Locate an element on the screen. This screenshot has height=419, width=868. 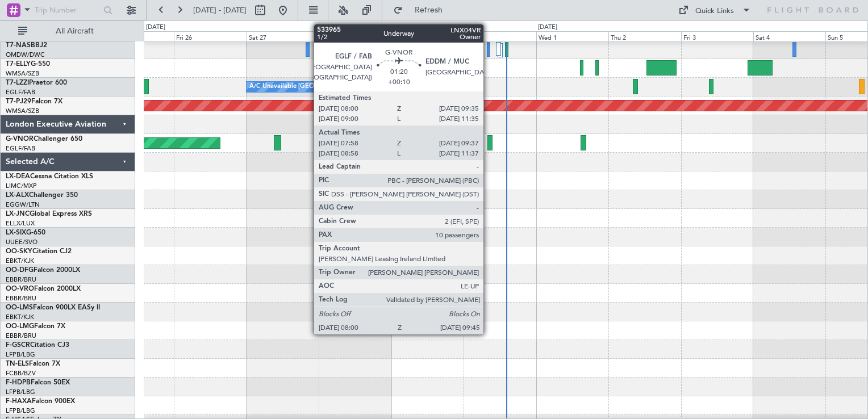
a: T7-LZZIPraetor 600 is located at coordinates (36, 83).